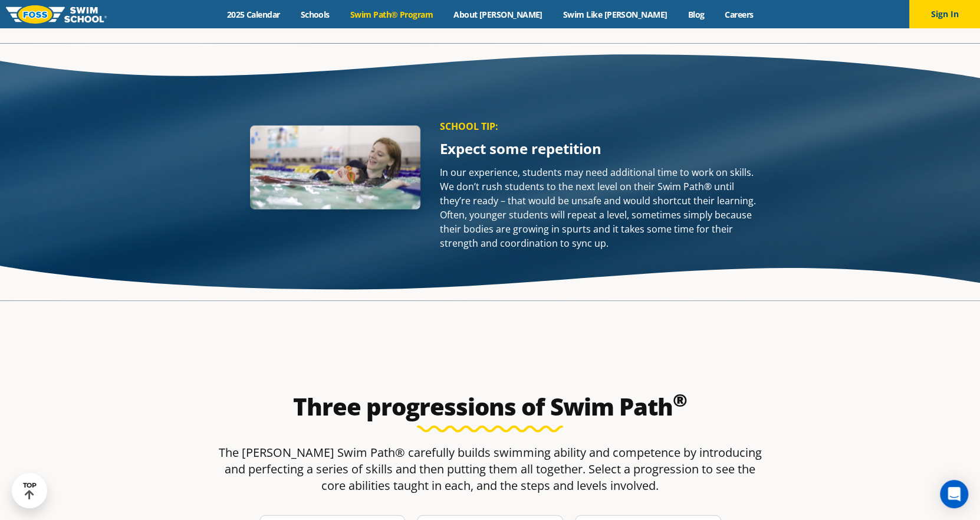 The height and width of the screenshot is (520, 980). What do you see at coordinates (315, 14) in the screenshot?
I see `a: Schools` at bounding box center [315, 14].